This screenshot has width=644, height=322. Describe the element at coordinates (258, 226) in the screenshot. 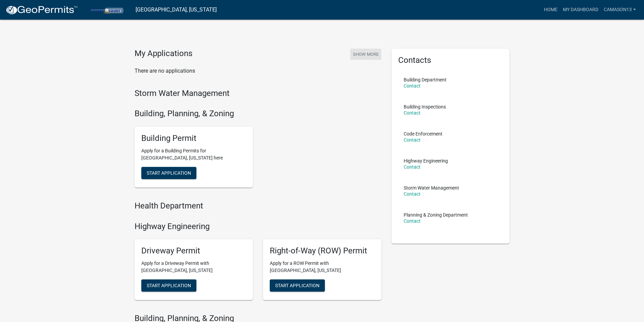

I see `h4: Highway Engineering` at that location.